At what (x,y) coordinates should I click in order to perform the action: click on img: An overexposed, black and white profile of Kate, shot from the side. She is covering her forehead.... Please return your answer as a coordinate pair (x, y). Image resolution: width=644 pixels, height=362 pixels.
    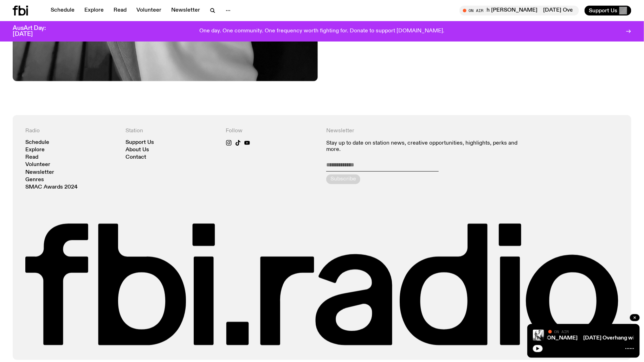
    Looking at the image, I should click on (538, 335).